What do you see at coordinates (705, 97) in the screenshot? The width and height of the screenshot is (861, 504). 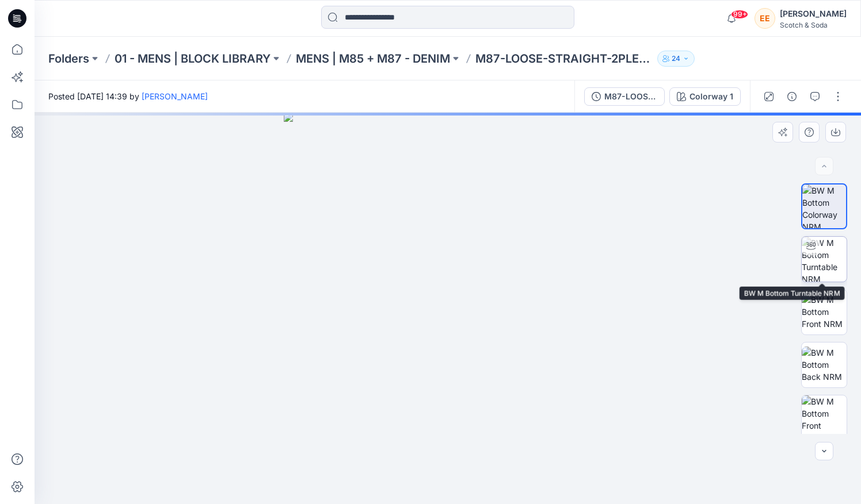 I see `button: Colorway 1` at bounding box center [705, 97].